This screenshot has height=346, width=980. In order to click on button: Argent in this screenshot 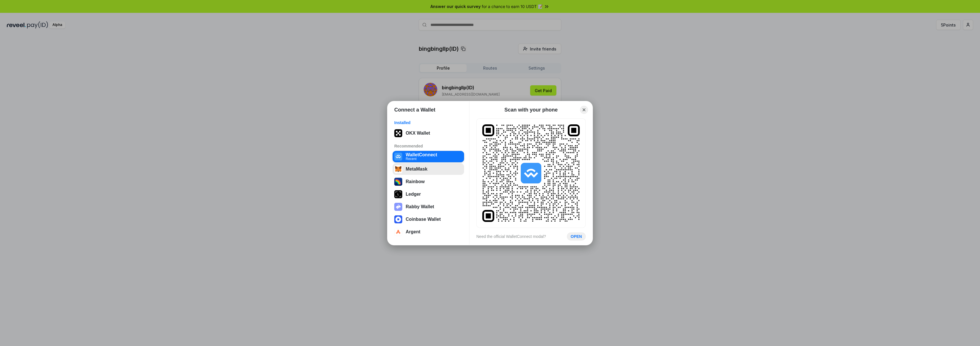, I will do `click(428, 232)`.